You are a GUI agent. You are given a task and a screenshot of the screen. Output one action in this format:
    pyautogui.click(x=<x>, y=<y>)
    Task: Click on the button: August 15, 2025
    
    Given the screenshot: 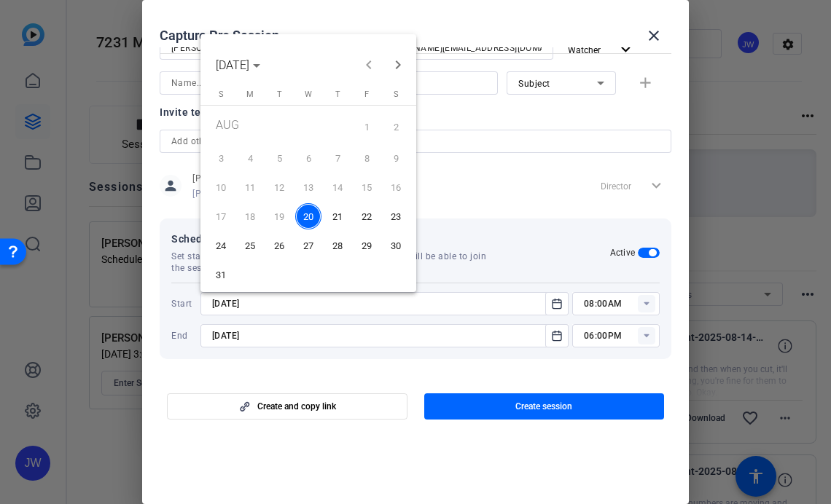 What is the action you would take?
    pyautogui.click(x=366, y=187)
    